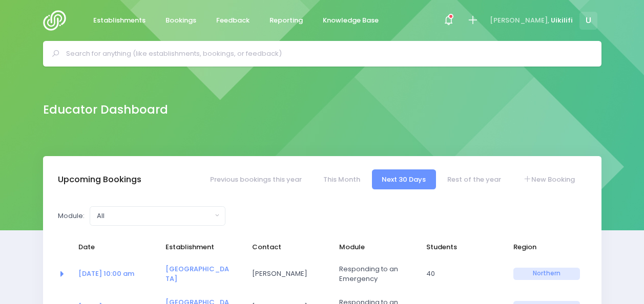 The width and height of the screenshot is (644, 304). I want to click on a: Knowledge Base, so click(351, 20).